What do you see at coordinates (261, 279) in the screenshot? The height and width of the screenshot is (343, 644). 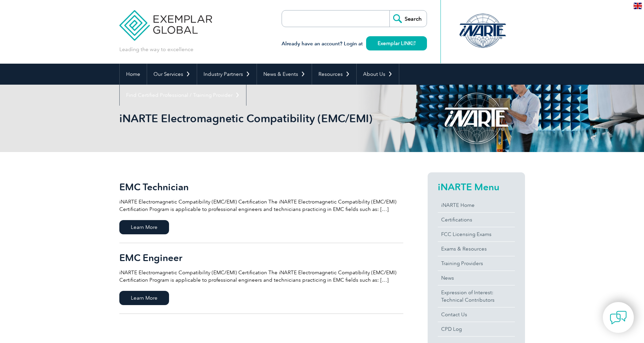 I see `a: EMC Engineer iNARTE Electromagnetic Compatibility (EMC/EMI) Certification The iNARTE Electromagne...` at bounding box center [261, 279].